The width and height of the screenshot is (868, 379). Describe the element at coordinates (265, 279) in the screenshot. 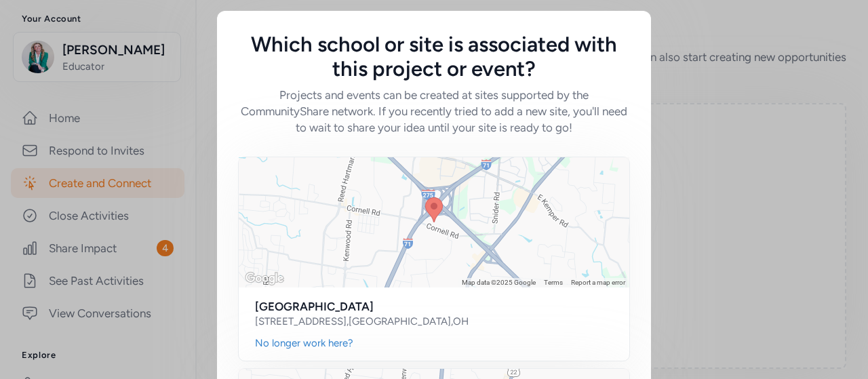

I see `img: Google` at that location.